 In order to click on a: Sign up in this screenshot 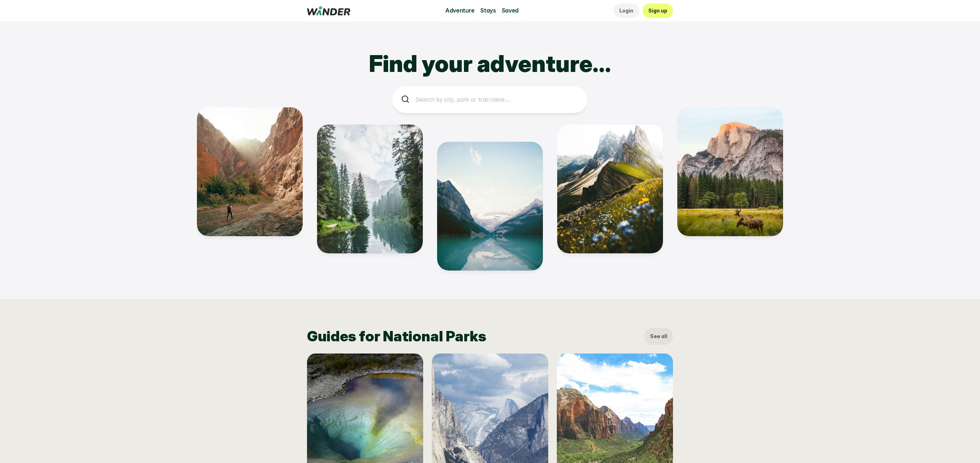, I will do `click(658, 11)`.